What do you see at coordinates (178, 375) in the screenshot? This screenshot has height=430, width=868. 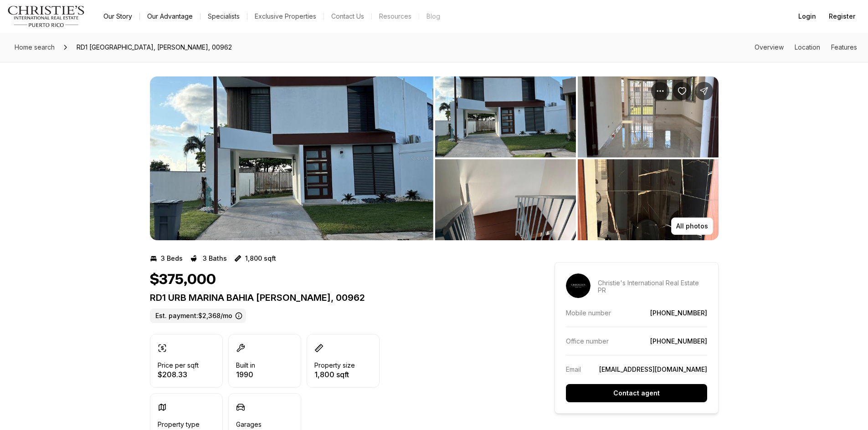 I see `p: $208.33` at bounding box center [178, 375].